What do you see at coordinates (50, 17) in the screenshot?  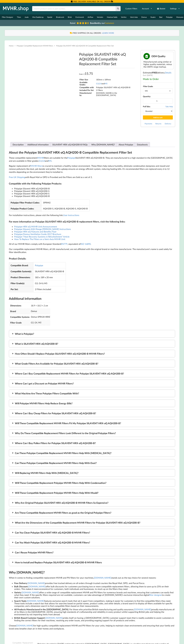 I see `a: Xpelair` at bounding box center [50, 17].